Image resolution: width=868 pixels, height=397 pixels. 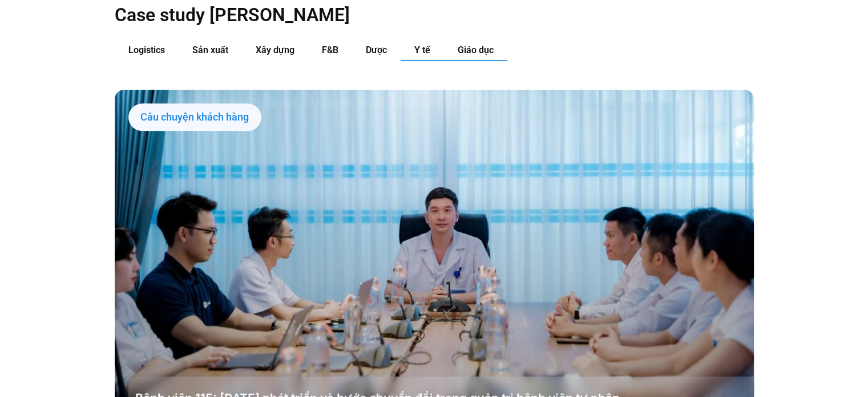 I want to click on div: Câu chuyện khách hàng, so click(x=194, y=117).